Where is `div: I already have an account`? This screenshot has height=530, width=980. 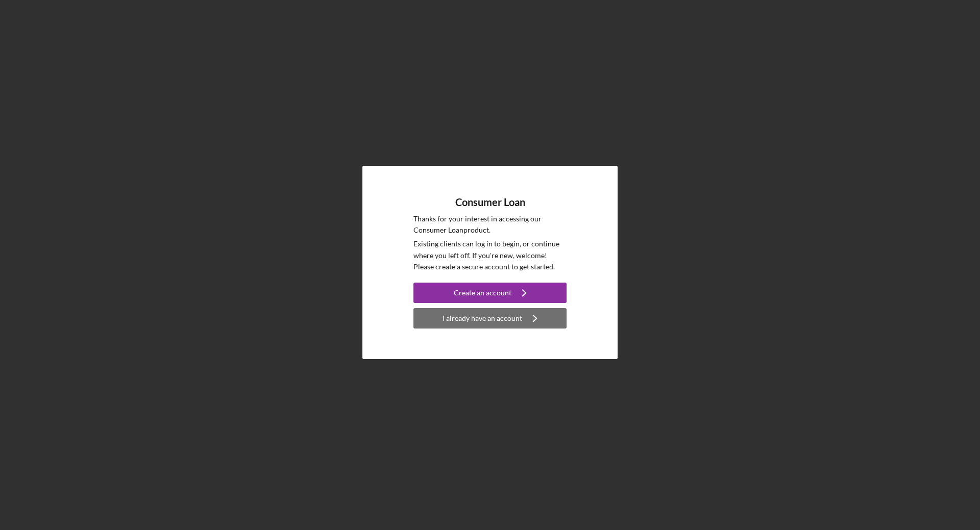 div: I already have an account is located at coordinates (482, 319).